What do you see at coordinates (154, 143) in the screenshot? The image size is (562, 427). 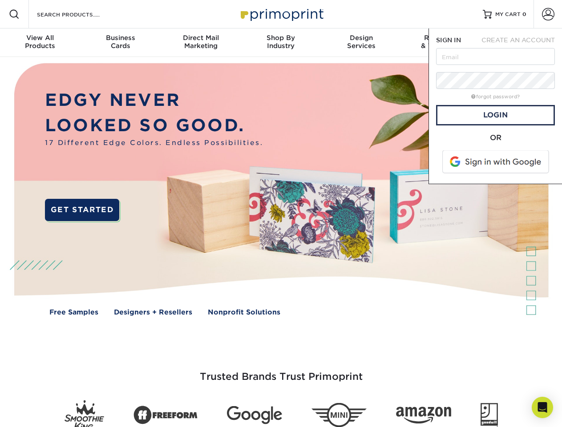 I see `span: 17 Different Edge Colors. Endless Possibilities.` at bounding box center [154, 143].